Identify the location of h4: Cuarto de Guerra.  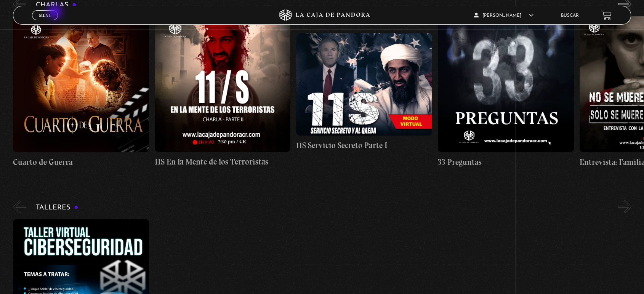
(81, 163).